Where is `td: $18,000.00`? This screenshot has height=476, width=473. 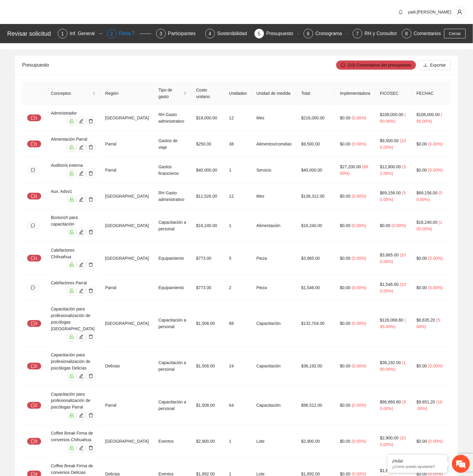 td: $18,000.00 is located at coordinates (208, 118).